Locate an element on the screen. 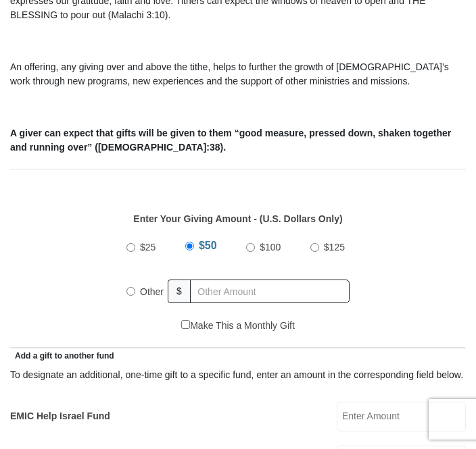 The width and height of the screenshot is (476, 449). p: An offering, any giving over and above the tithe, helps to further the growth of [DEMOGRAPHIC_DAT... is located at coordinates (238, 75).